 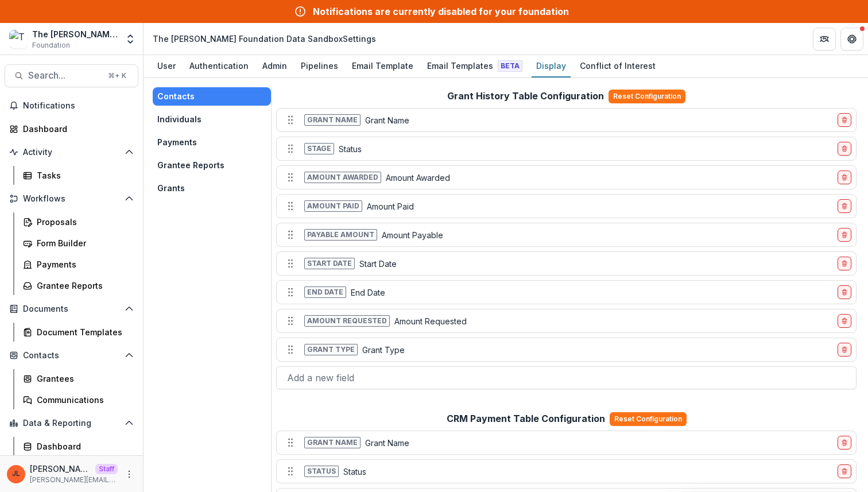 I want to click on a: Communications, so click(x=78, y=400).